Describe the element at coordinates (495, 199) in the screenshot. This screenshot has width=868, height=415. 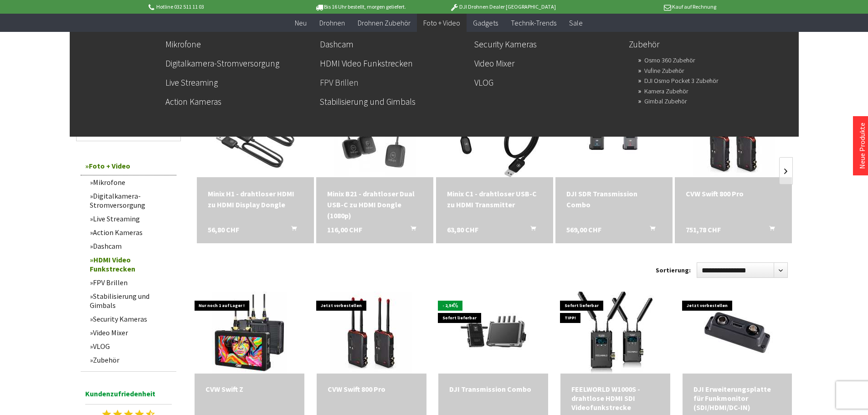
I see `a: Minix C1 - drahtloser USB-C zu HDMI Transmitter 63,80 CHF In den Warenkorb` at that location.